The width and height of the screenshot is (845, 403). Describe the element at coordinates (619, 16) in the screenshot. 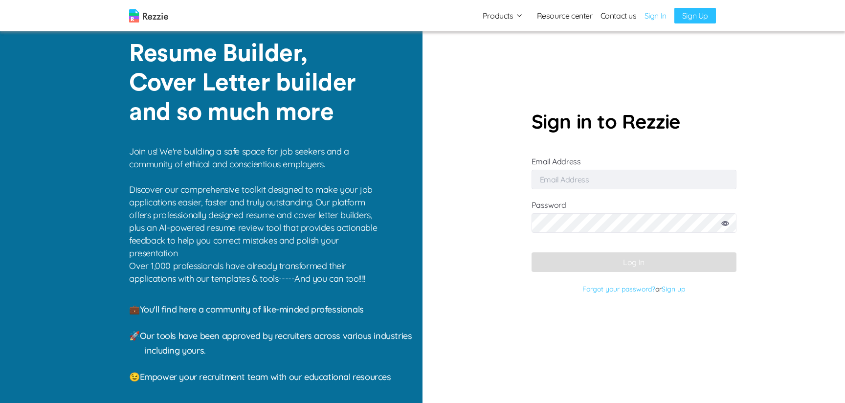

I see `a: Contact us` at that location.